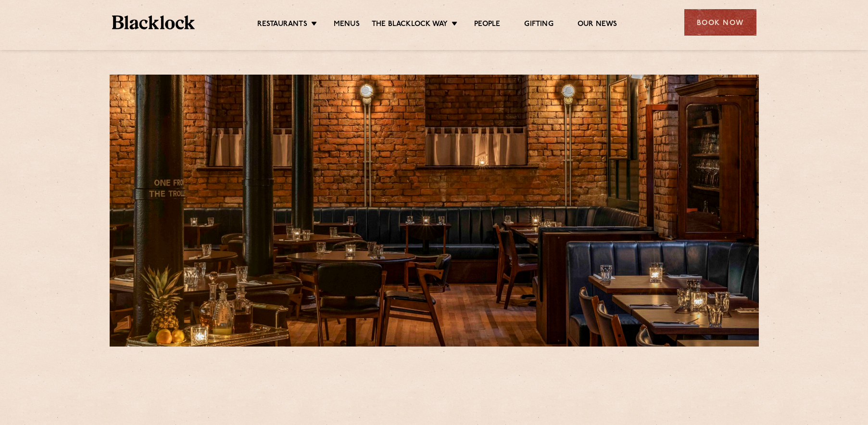 Image resolution: width=868 pixels, height=425 pixels. I want to click on a: The Blacklock Way, so click(410, 25).